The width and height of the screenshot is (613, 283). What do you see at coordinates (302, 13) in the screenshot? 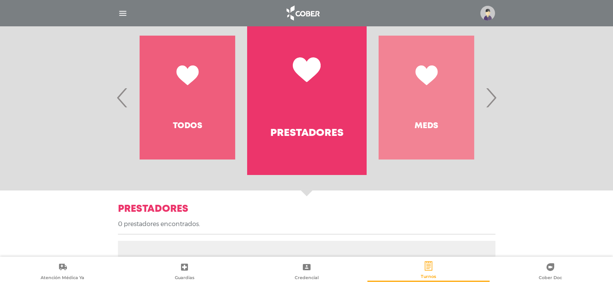
I see `img: logo_cober_home-white.png` at bounding box center [302, 13].